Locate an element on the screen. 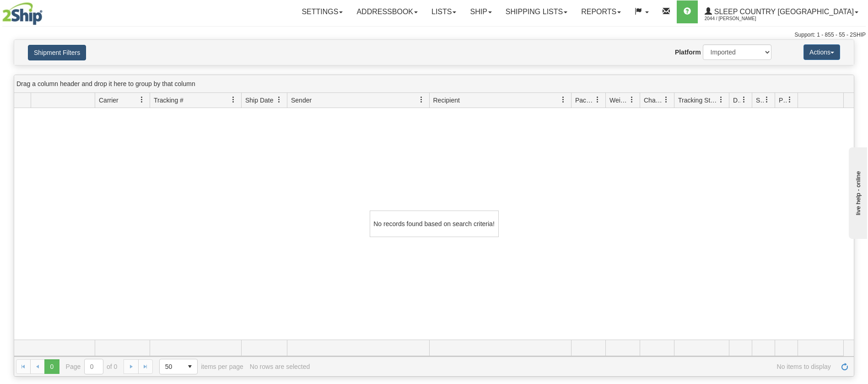 The width and height of the screenshot is (868, 384). span: Sender is located at coordinates (301, 100).